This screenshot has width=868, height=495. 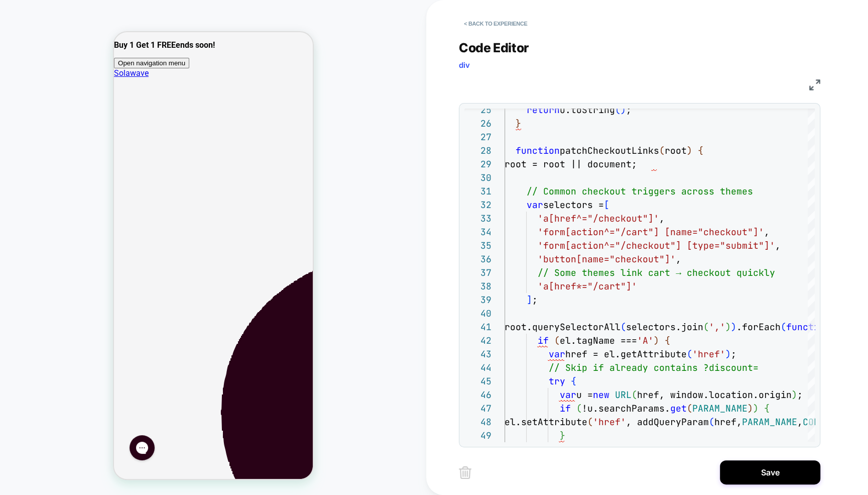 What do you see at coordinates (609, 150) in the screenshot?
I see `span: patchCheckoutLinks` at bounding box center [609, 150].